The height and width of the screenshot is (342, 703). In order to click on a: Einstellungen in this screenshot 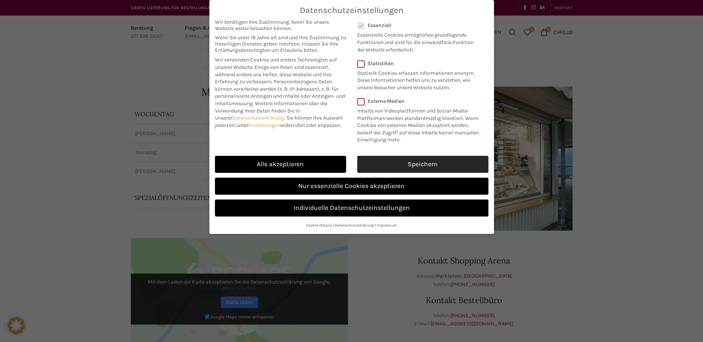, I will do `click(264, 125)`.